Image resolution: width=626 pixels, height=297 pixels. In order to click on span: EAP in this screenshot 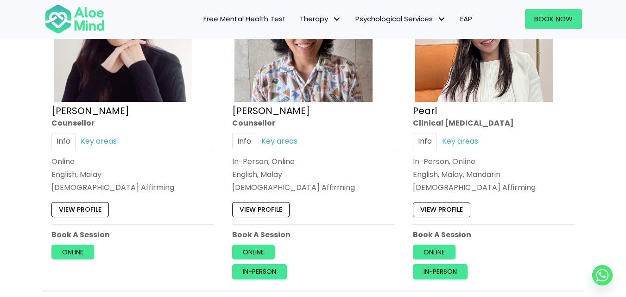, I will do `click(466, 19)`.